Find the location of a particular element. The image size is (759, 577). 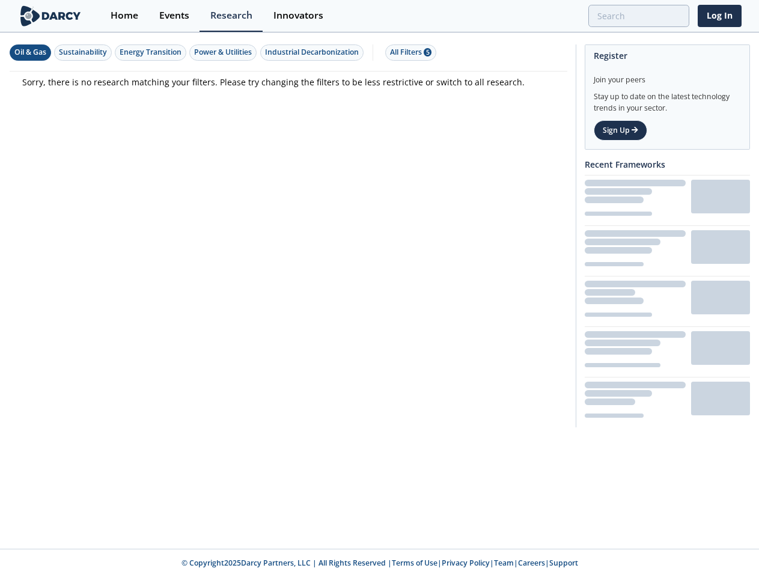

div: Sustainability is located at coordinates (83, 52).